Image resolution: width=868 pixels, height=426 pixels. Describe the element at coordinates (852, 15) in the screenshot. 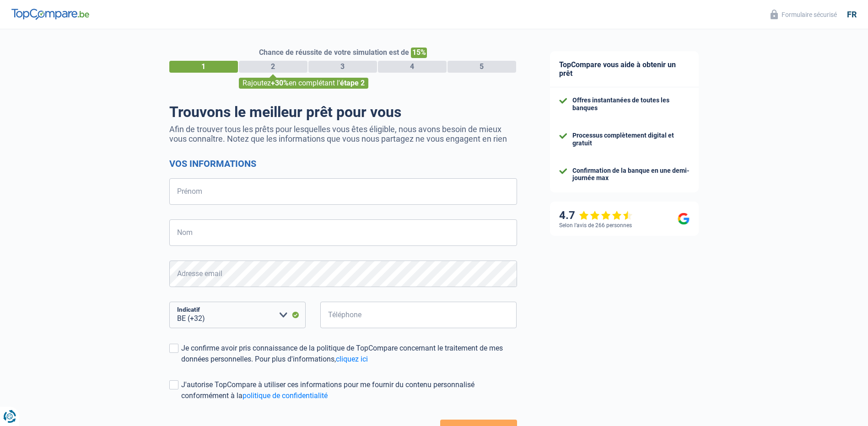

I see `div: fr` at that location.